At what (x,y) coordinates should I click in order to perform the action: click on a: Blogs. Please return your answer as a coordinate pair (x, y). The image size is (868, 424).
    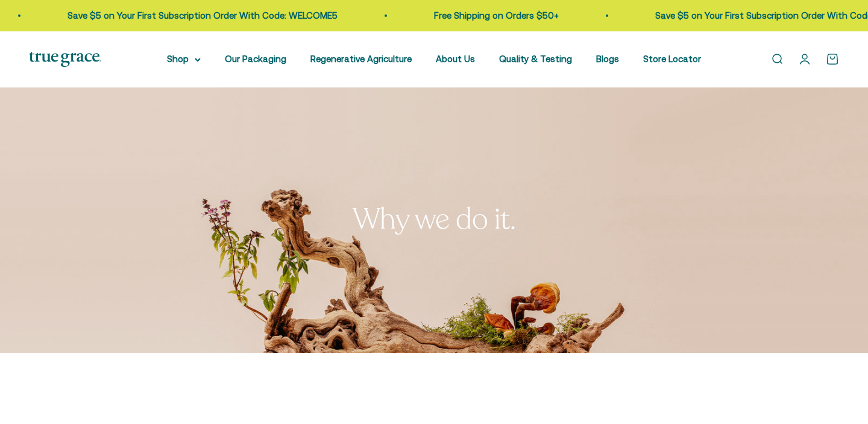
    Looking at the image, I should click on (608, 58).